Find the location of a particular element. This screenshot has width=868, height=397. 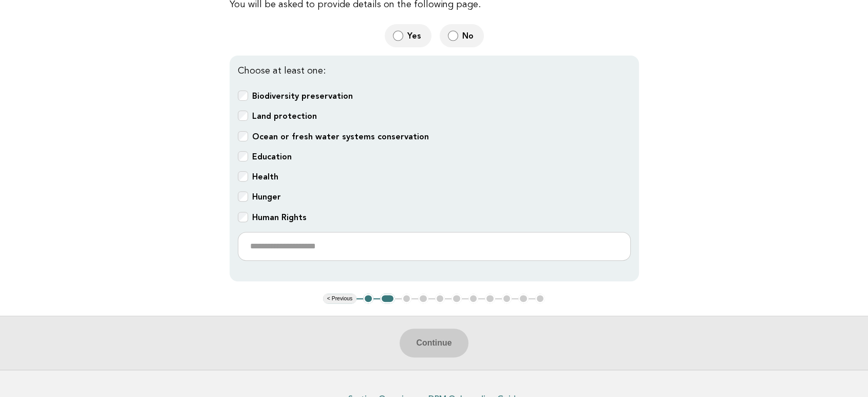

b: Hunger is located at coordinates (267, 197).